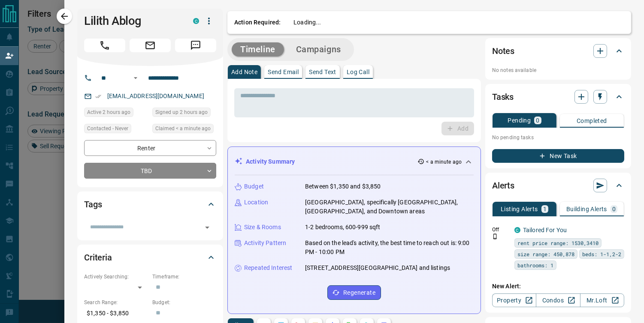  I want to click on button: Campaigns, so click(318, 49).